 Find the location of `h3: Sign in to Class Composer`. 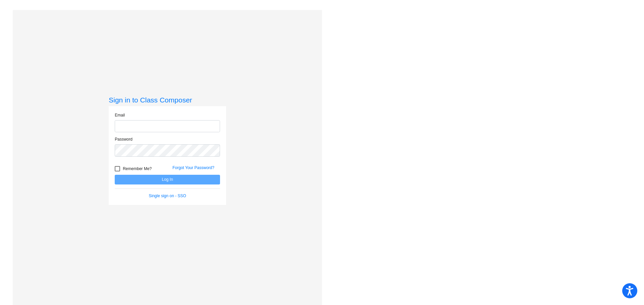

h3: Sign in to Class Composer is located at coordinates (167, 99).